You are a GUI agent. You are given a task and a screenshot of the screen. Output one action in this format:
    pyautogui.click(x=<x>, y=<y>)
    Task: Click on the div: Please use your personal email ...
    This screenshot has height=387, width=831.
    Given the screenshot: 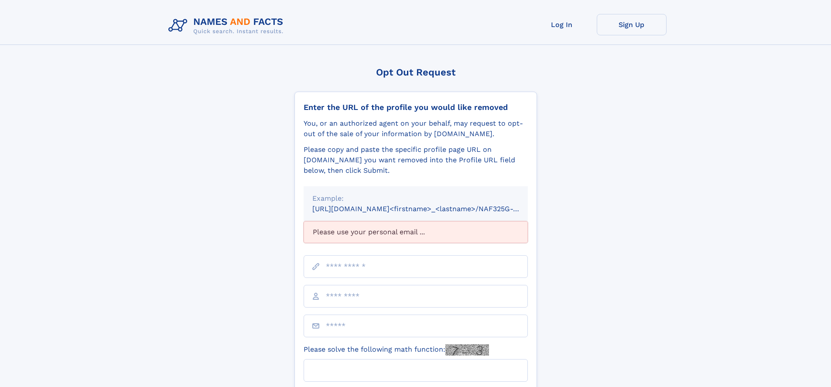 What is the action you would take?
    pyautogui.click(x=416, y=232)
    